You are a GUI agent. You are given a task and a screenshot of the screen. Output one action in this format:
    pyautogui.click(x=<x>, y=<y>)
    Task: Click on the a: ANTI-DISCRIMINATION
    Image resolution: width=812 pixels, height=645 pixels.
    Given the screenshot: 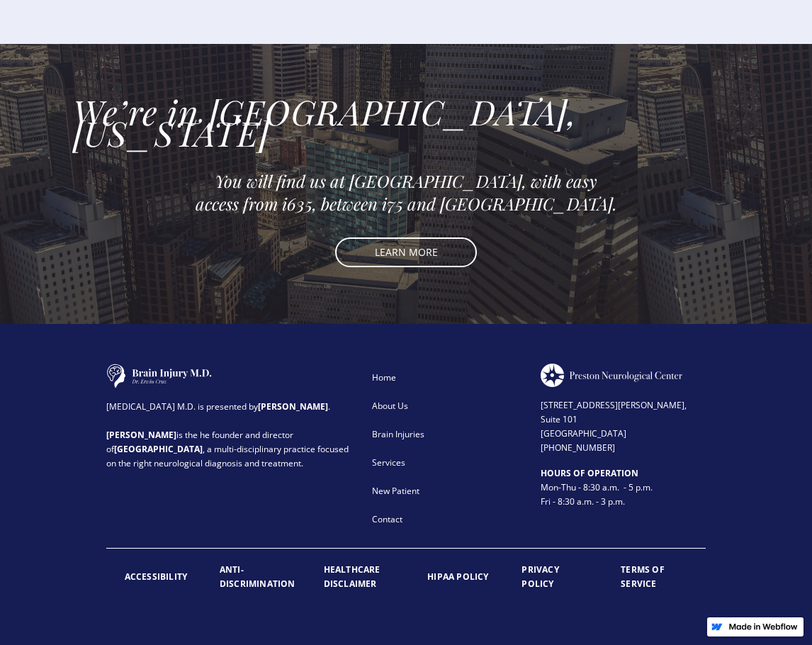 What is the action you would take?
    pyautogui.click(x=257, y=577)
    